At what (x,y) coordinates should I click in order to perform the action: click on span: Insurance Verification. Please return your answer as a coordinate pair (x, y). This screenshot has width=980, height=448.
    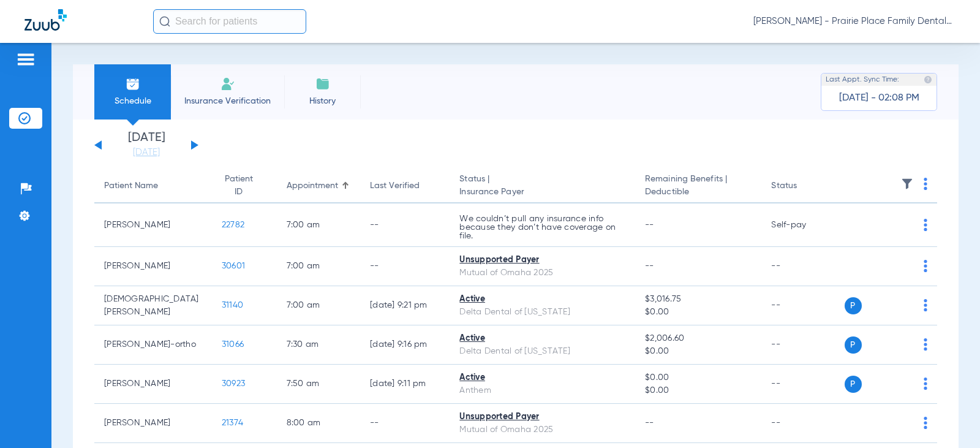
    Looking at the image, I should click on (228, 101).